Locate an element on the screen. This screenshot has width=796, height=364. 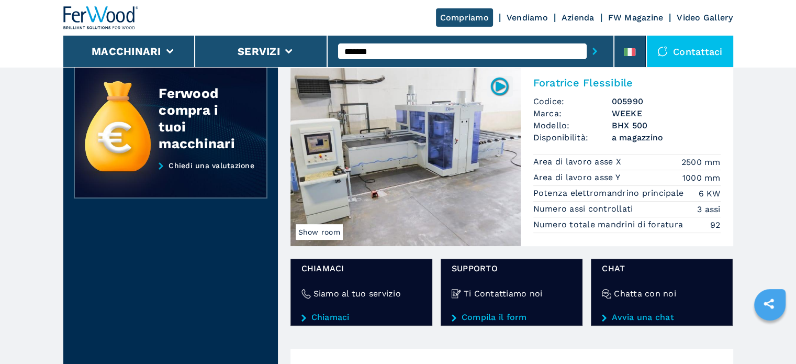
h3: 005990 is located at coordinates (666, 101).